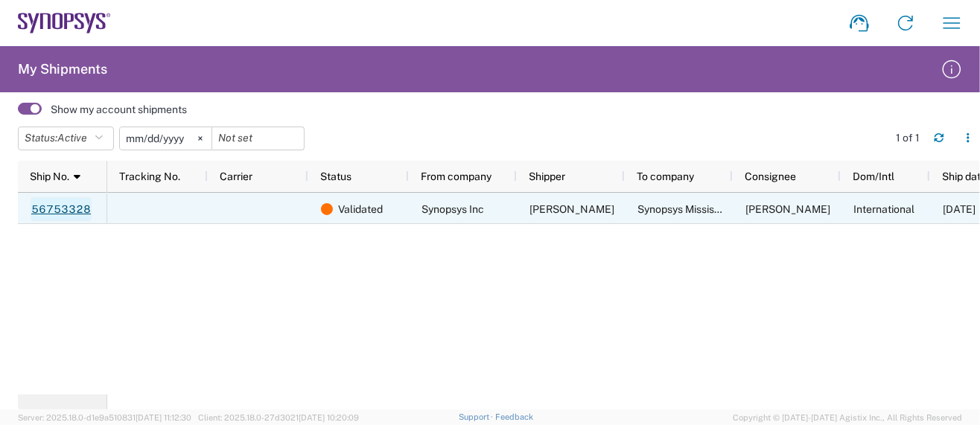  Describe the element at coordinates (49, 177) in the screenshot. I see `span: Ship No.` at that location.